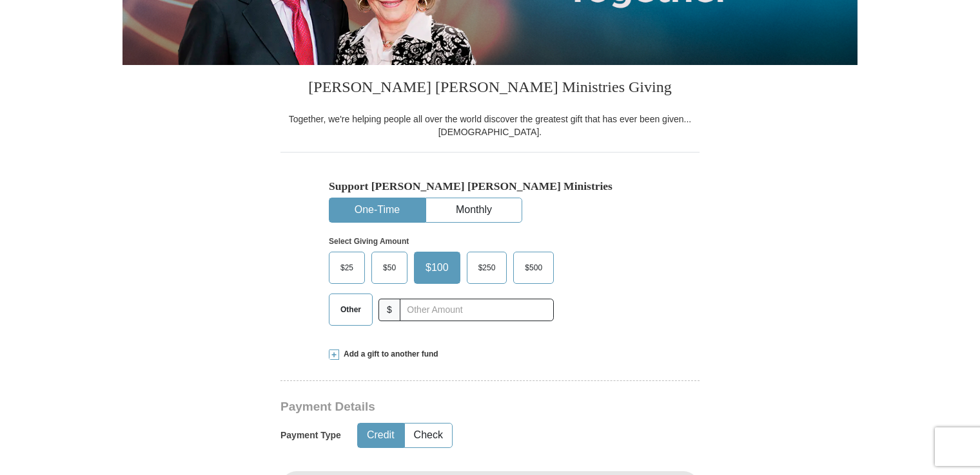 The height and width of the screenshot is (475, 980). I want to click on span: $50, so click(389, 268).